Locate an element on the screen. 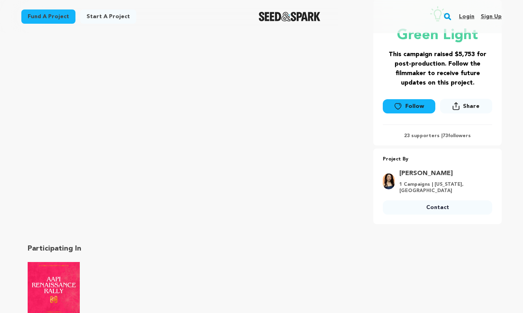  h3: This campaign raised $5,753 for post-production. Follow the filmmaker to receive future updates o... is located at coordinates (437, 69).